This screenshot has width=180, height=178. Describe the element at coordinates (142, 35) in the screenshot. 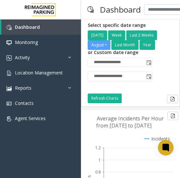

I see `button: Last 2 Weeks` at that location.